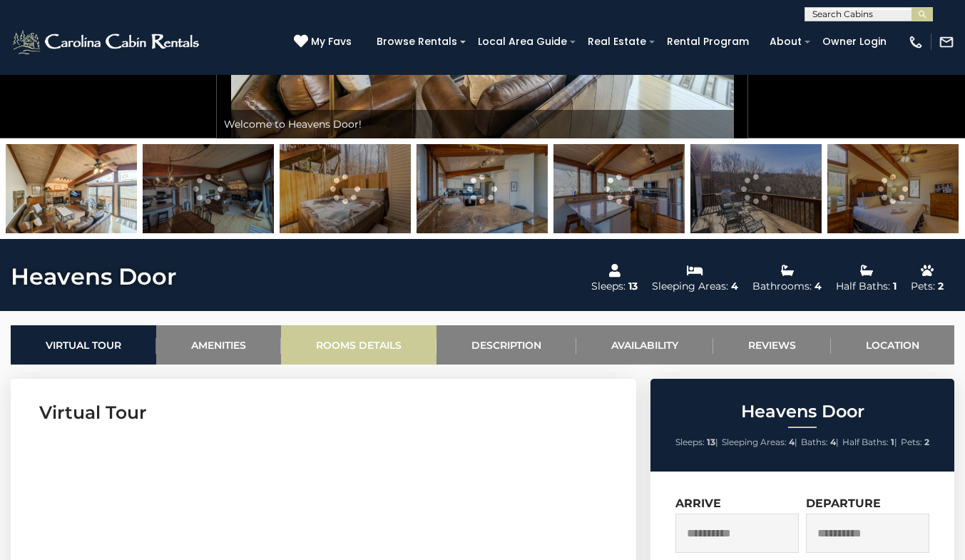  Describe the element at coordinates (754, 441) in the screenshot. I see `span: Sleeping Areas:` at that location.